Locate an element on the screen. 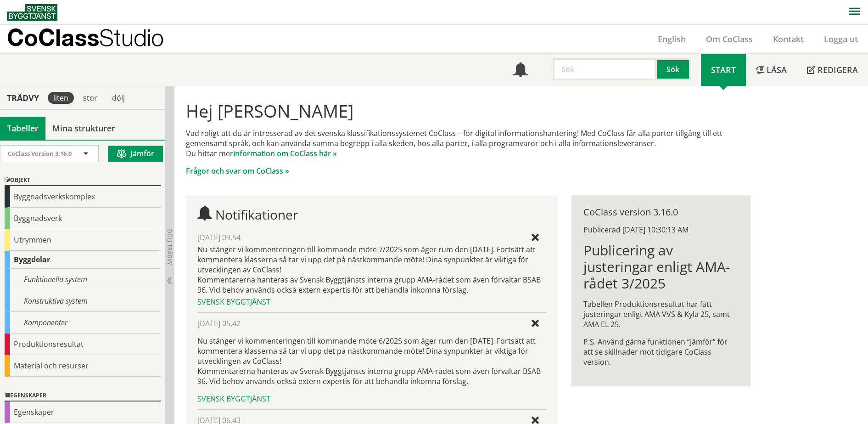 The image size is (868, 424). a: Start is located at coordinates (723, 70).